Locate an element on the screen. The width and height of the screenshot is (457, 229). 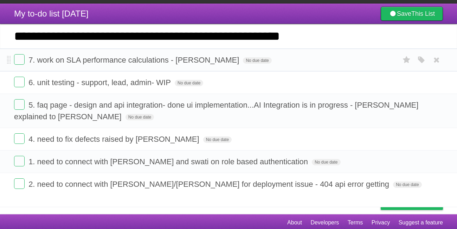
a: SaveThis List is located at coordinates (412, 14).